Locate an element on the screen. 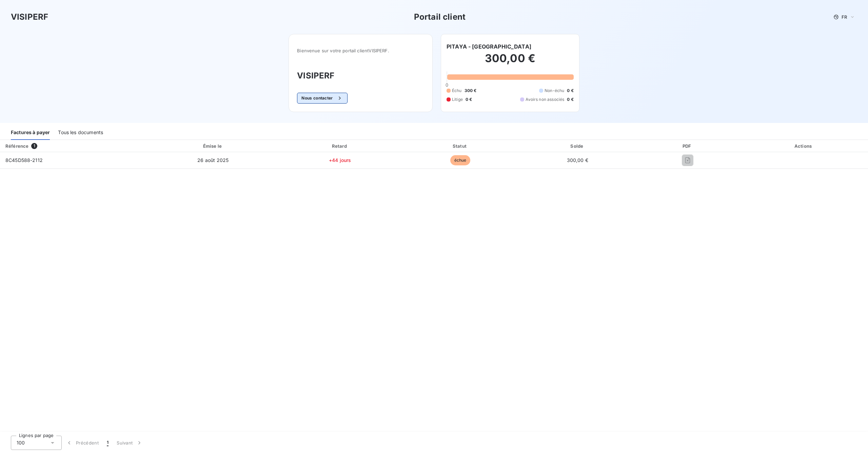 This screenshot has height=454, width=868. span: 26 août 2025 is located at coordinates (213, 160).